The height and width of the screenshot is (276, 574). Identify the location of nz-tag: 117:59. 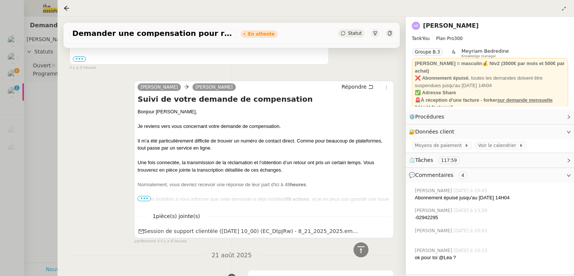
(449, 160).